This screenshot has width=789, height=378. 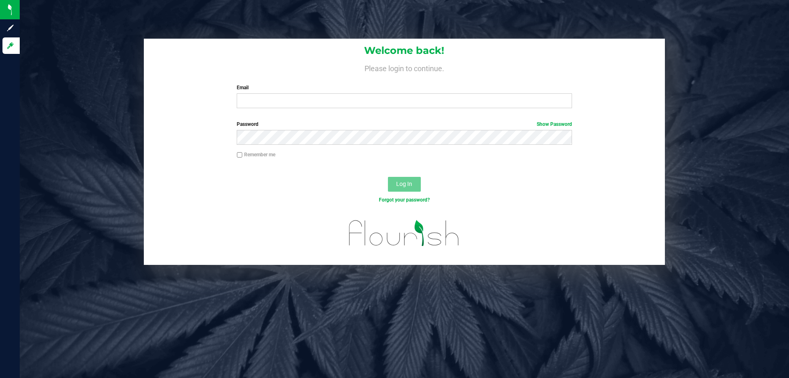 I want to click on span: Password, so click(x=248, y=124).